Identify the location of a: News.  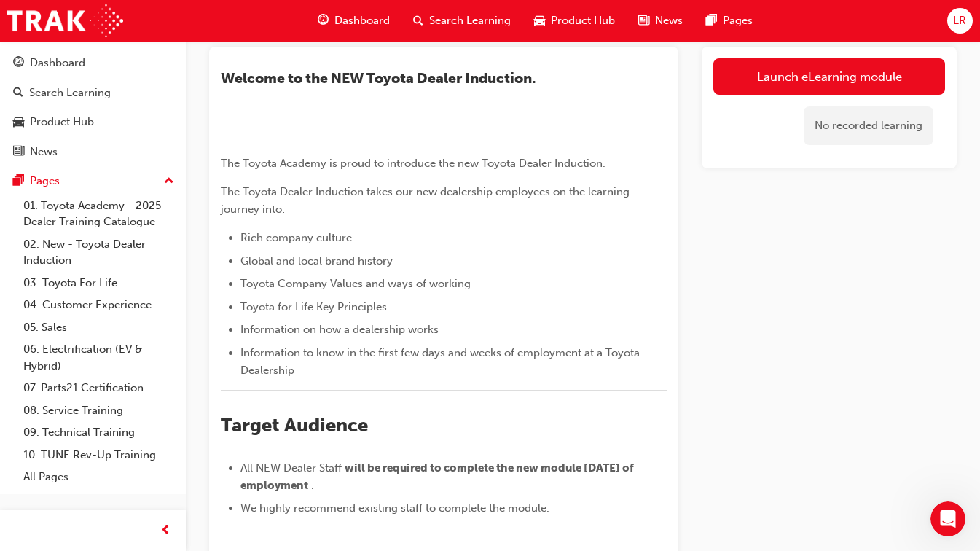
(92, 152).